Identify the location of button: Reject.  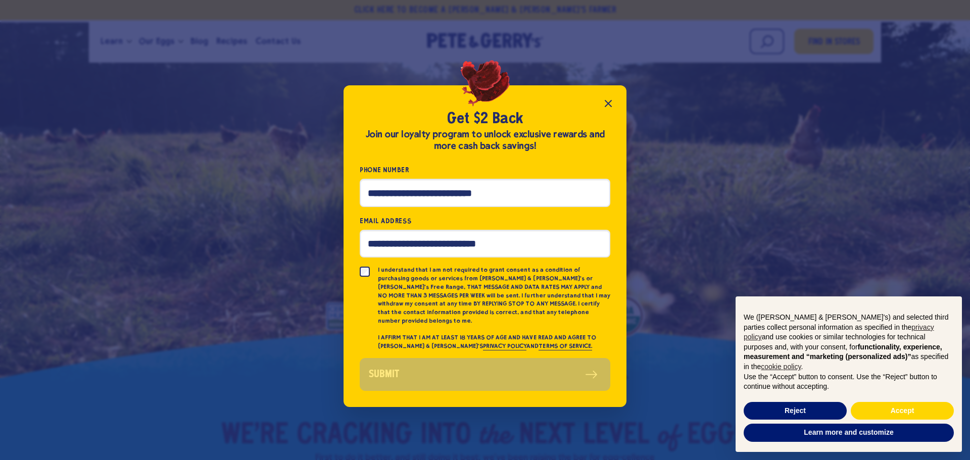
(795, 411).